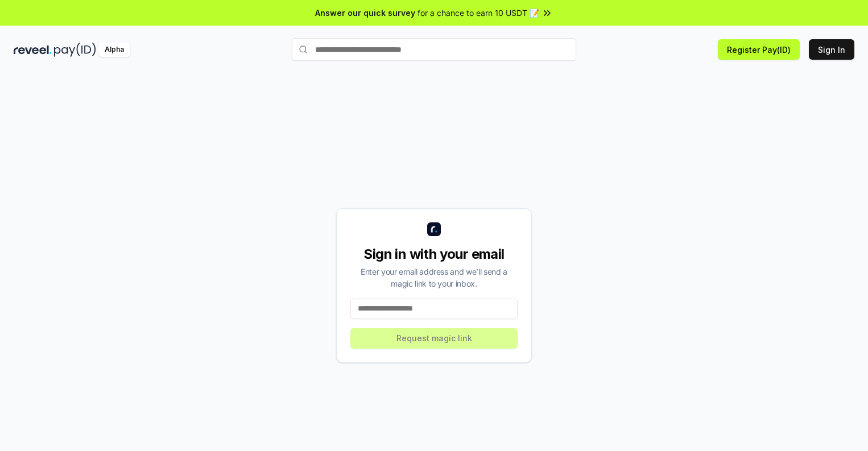 Image resolution: width=868 pixels, height=451 pixels. I want to click on div: Enter your email address and we’ll send a magic link to your inbox., so click(434, 277).